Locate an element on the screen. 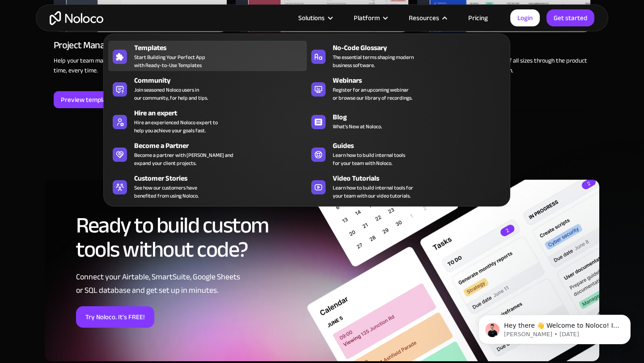 The width and height of the screenshot is (644, 363). div: message notification from Darragh, 5w ago. Hey there 👋 Welcome to Noloco! If you have any questio... is located at coordinates (89, 34).